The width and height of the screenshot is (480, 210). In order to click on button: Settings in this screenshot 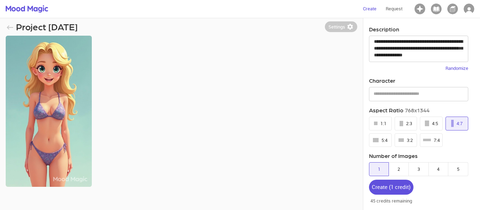, I will do `click(341, 27)`.